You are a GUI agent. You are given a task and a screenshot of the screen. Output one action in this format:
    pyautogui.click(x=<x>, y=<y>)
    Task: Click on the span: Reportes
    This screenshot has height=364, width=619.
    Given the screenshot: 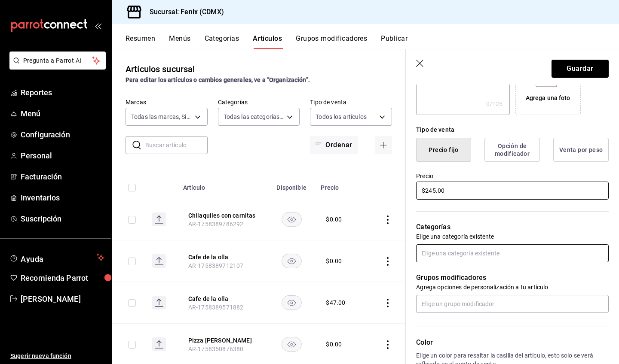 What is the action you would take?
    pyautogui.click(x=63, y=92)
    